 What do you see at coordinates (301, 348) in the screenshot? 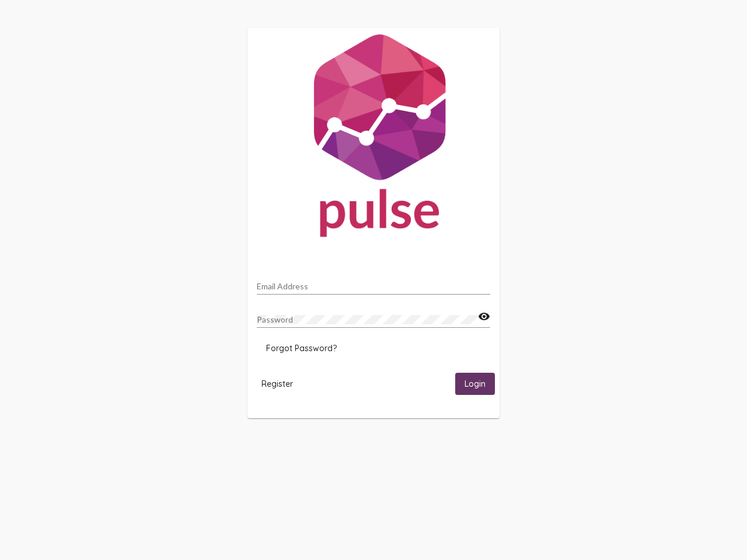
I see `button: Forgot Password?` at bounding box center [301, 348].